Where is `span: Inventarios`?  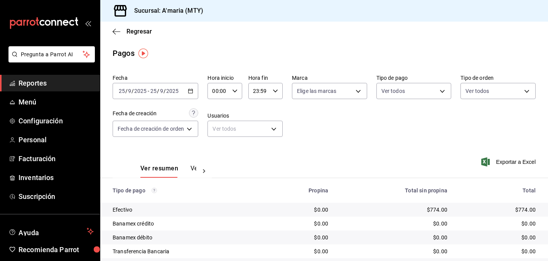 span: Inventarios is located at coordinates (56, 177).